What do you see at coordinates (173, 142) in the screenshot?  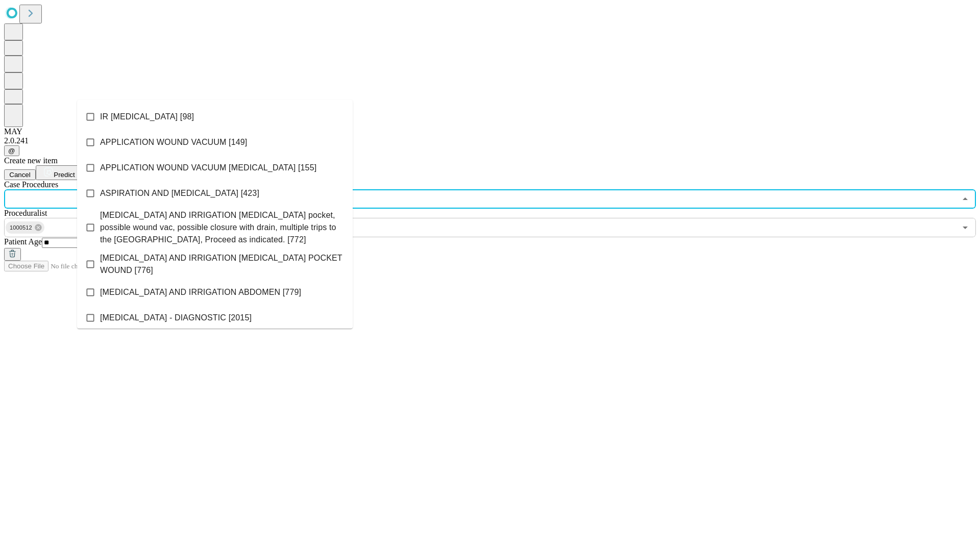 I see `span: APPLICATION WOUND VACUUM [149]` at bounding box center [173, 142].